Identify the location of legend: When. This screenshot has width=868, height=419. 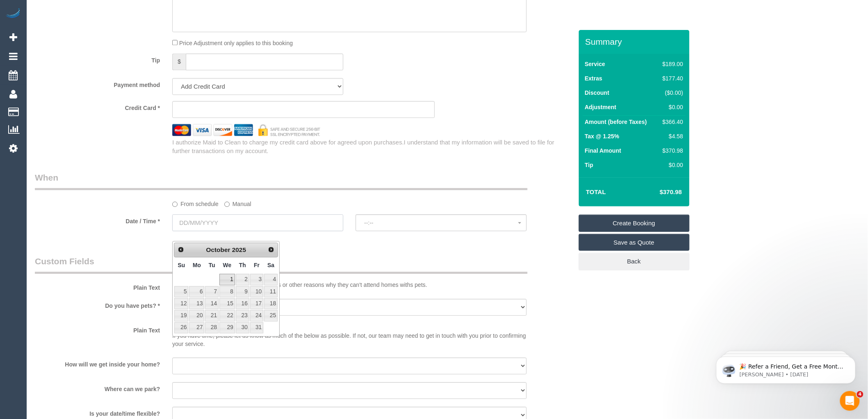
(281, 180).